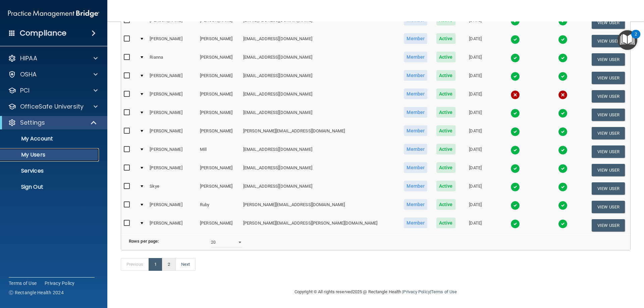  I want to click on p: Sign Out, so click(50, 187).